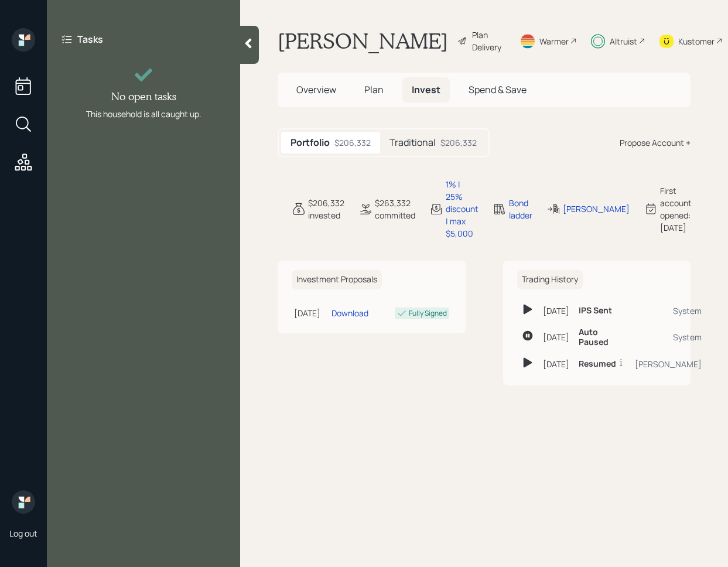 Image resolution: width=728 pixels, height=567 pixels. I want to click on div: $263,332 committed, so click(395, 209).